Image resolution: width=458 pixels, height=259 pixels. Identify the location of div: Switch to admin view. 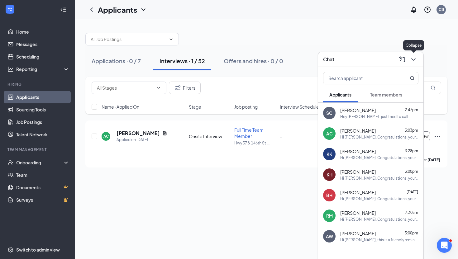
(38, 250).